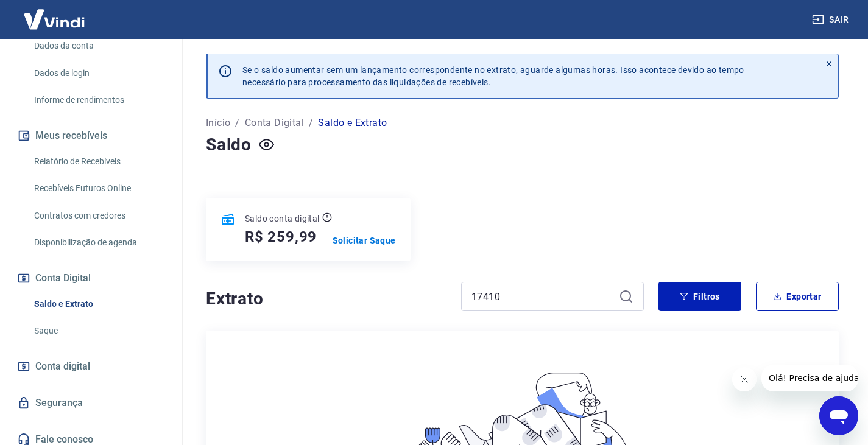  Describe the element at coordinates (98, 242) in the screenshot. I see `a: Disponibilização de agenda` at that location.